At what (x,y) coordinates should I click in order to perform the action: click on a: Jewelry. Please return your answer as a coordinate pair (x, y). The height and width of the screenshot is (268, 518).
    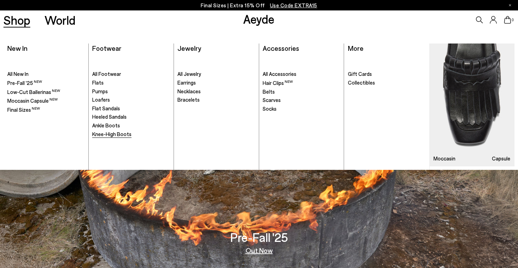
    Looking at the image, I should click on (189, 48).